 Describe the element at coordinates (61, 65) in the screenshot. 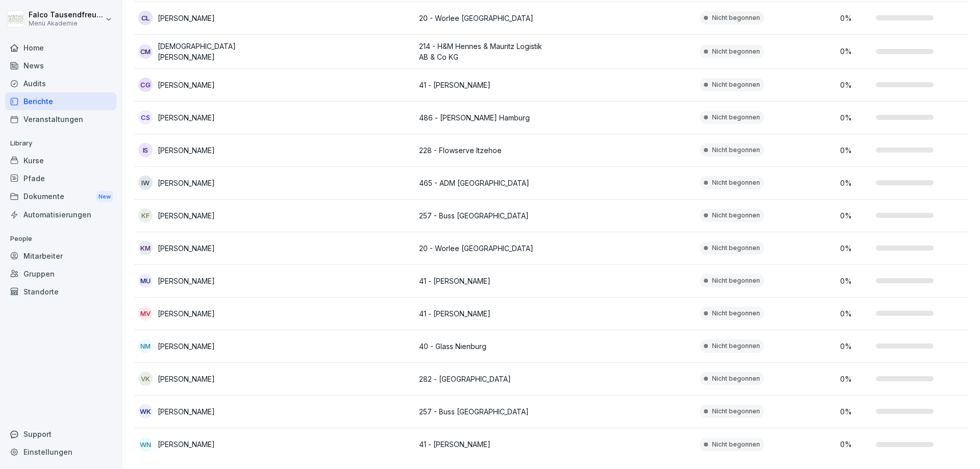

I see `a: News` at that location.